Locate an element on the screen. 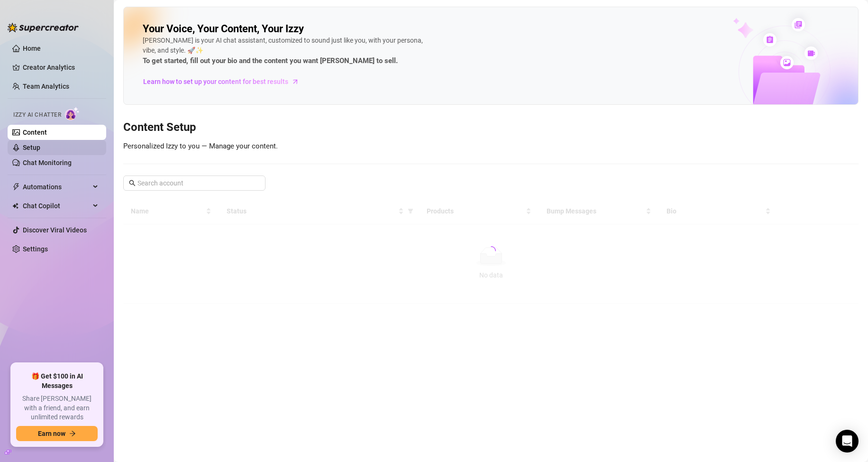  img: Chat Copilot is located at coordinates (15, 206).